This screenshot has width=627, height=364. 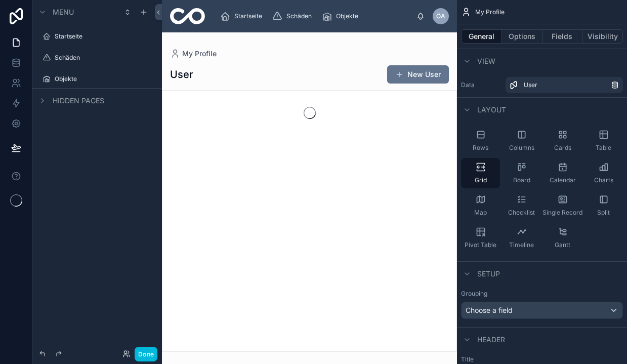 What do you see at coordinates (187, 16) in the screenshot?
I see `img: App logo` at bounding box center [187, 16].